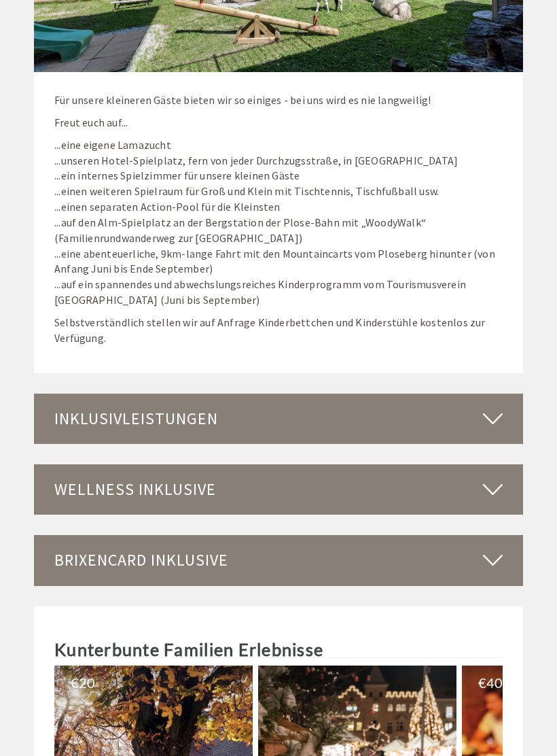 The image size is (557, 756). What do you see at coordinates (278, 489) in the screenshot?
I see `div: Wellness inklusive` at bounding box center [278, 489].